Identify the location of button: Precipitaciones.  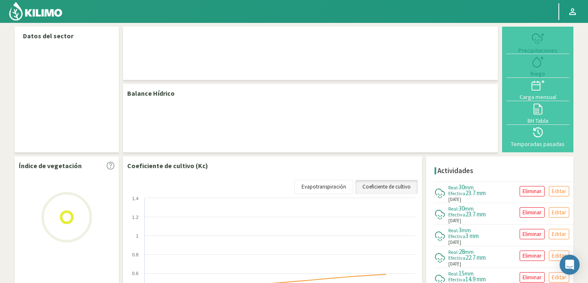
(537, 43).